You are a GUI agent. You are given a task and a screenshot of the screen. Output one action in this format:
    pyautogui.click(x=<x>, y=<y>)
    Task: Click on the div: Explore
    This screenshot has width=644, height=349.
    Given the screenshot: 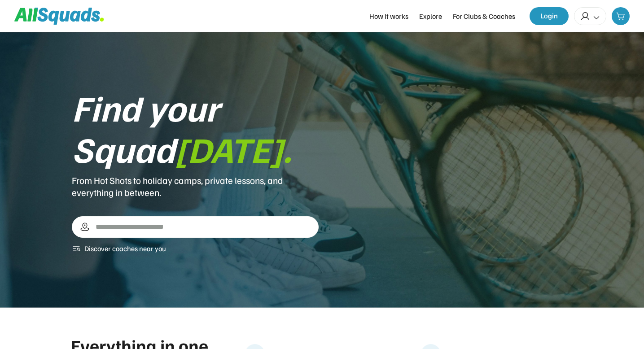 What is the action you would take?
    pyautogui.click(x=430, y=16)
    